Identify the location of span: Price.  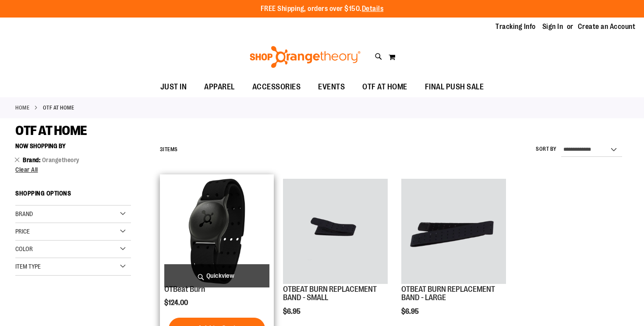
(22, 231).